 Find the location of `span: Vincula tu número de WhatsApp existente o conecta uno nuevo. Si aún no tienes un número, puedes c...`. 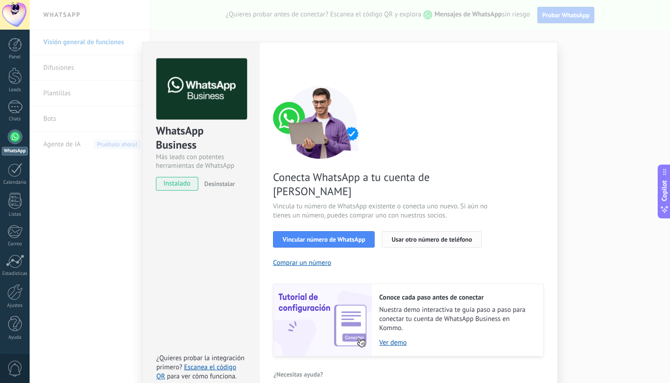

span: Vincula tu número de WhatsApp existente o conecta uno nuevo. Si aún no tienes un número, puedes c... is located at coordinates (382, 211).